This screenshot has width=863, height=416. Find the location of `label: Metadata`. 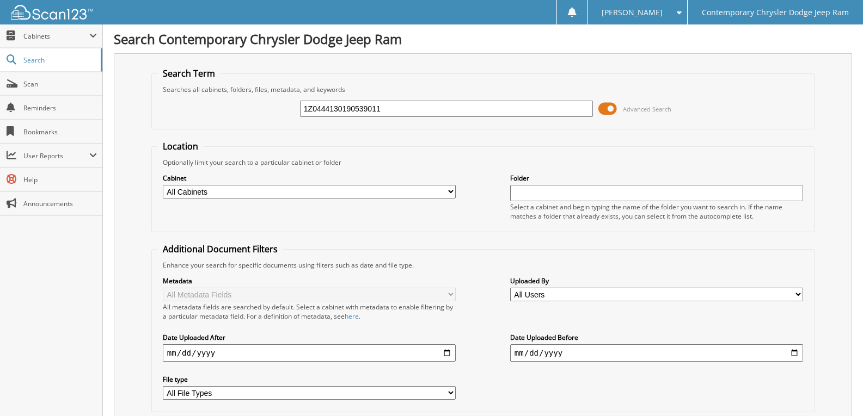

label: Metadata is located at coordinates (309, 281).